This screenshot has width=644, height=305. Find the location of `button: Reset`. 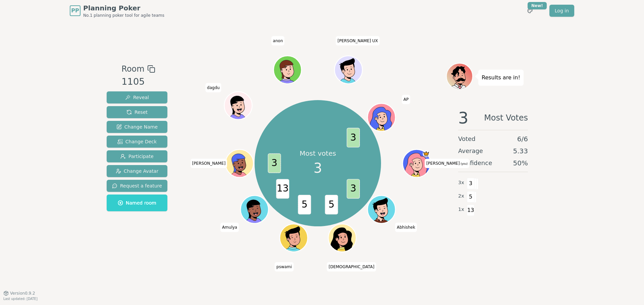

button: Reset is located at coordinates (137, 113).